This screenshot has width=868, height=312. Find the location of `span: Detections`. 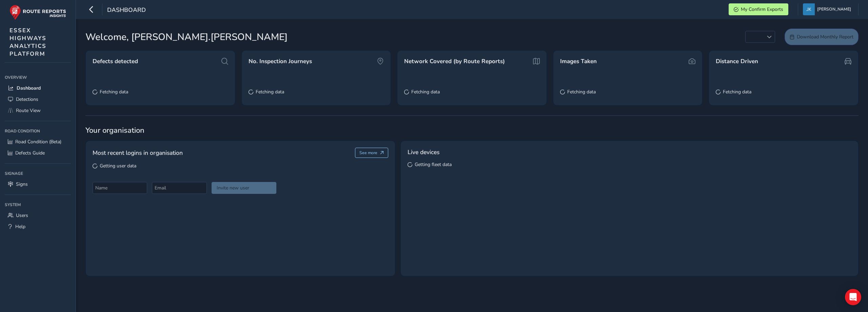

span: Detections is located at coordinates (28, 99).